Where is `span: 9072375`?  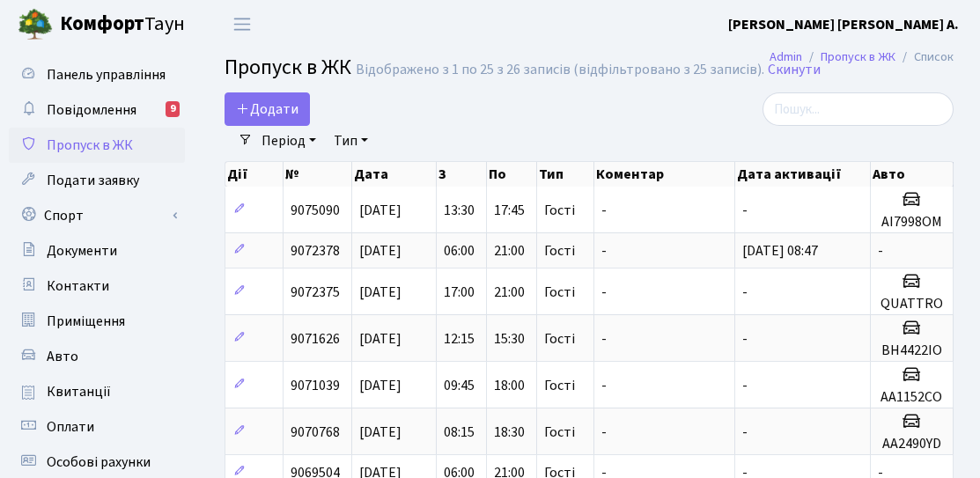 span: 9072375 is located at coordinates (316, 292).